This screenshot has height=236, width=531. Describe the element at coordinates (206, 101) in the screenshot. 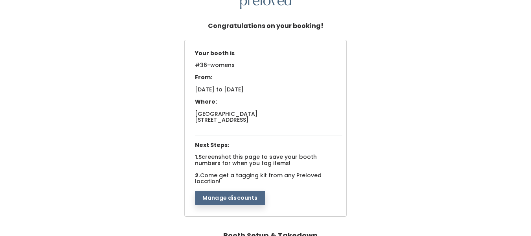

I see `span: Where:` at that location.